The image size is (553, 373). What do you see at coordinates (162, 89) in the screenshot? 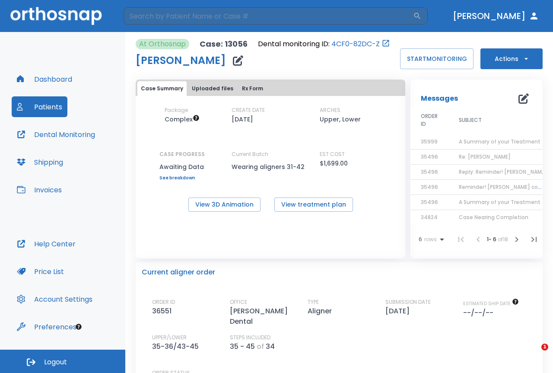
I see `button: Case Summary` at bounding box center [162, 89].